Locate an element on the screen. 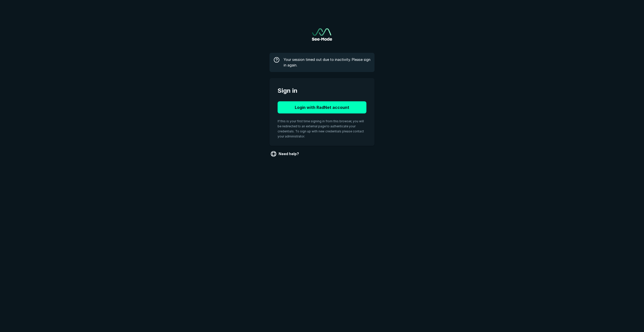  span: Your session timed out due to inactivity. Please sign in again. is located at coordinates (327, 62).